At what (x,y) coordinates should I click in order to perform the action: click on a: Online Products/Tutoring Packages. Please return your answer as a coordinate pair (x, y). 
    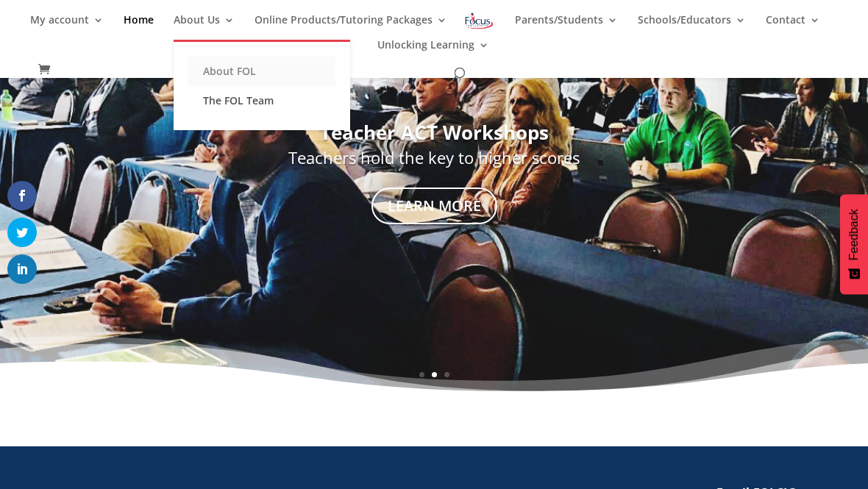
    Looking at the image, I should click on (351, 27).